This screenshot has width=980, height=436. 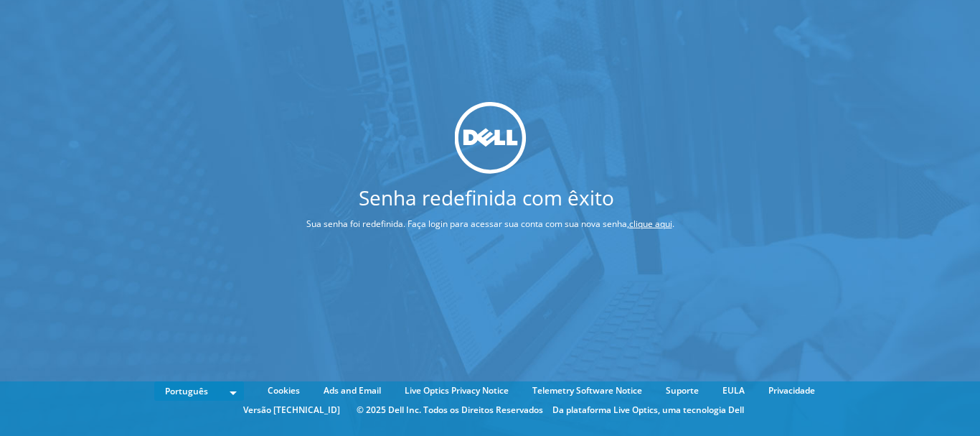 What do you see at coordinates (587, 390) in the screenshot?
I see `a: Telemetry Software Notice` at bounding box center [587, 390].